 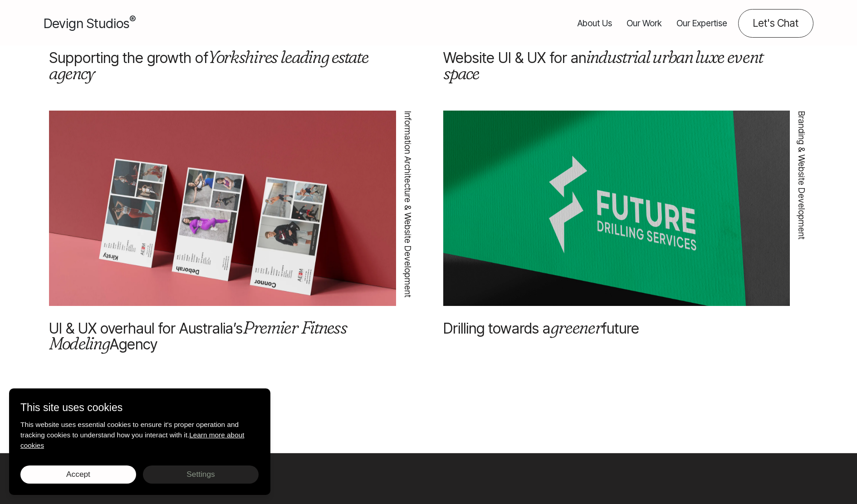 What do you see at coordinates (140, 434) in the screenshot?
I see `p: This website uses essential cookies to ensure it's proper operation and tracking cookies to under...` at bounding box center [140, 434].